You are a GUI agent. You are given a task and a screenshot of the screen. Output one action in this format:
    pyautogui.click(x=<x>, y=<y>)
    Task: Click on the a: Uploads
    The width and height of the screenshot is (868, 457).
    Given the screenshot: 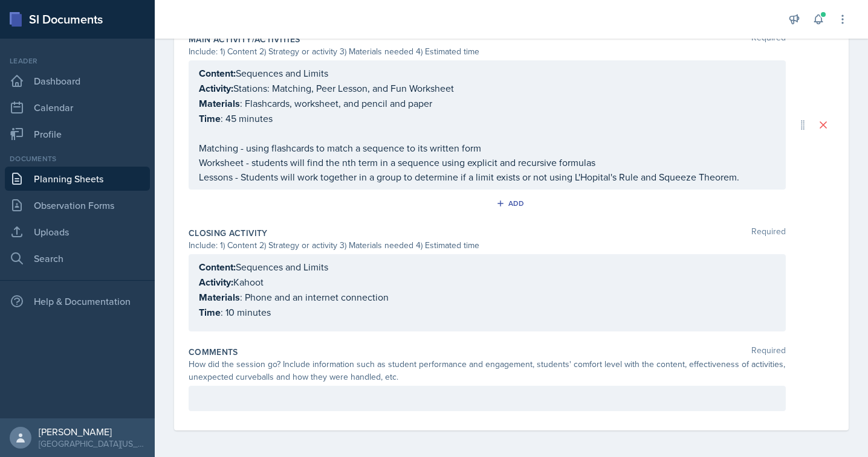 What is the action you would take?
    pyautogui.click(x=78, y=232)
    